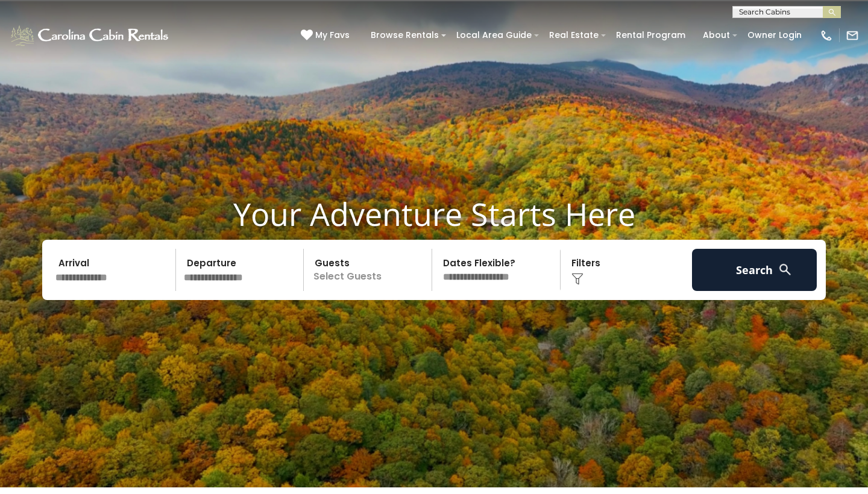 The image size is (868, 494). I want to click on a: Browse Rentals, so click(405, 35).